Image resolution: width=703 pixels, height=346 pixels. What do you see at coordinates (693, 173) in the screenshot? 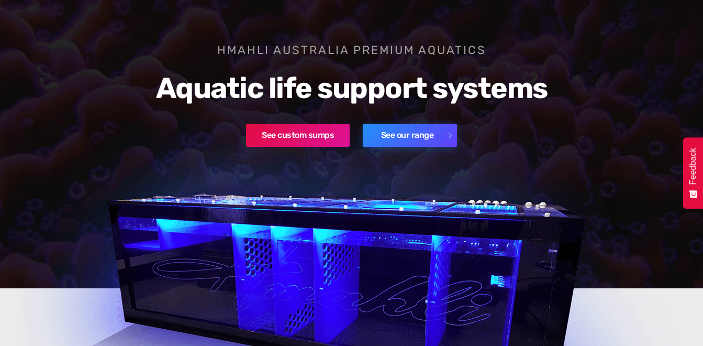
I see `button: Feedback - Show survey` at bounding box center [693, 173].